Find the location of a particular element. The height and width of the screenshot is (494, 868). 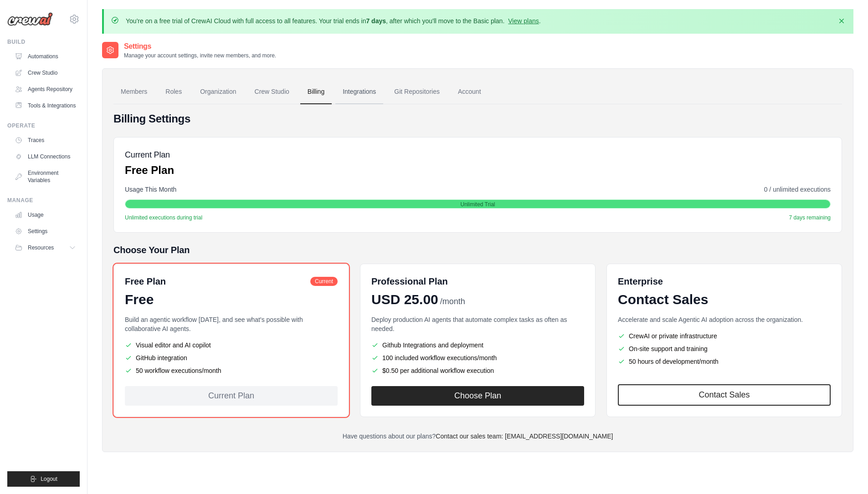

a: Tools & Integrations is located at coordinates (45, 106).